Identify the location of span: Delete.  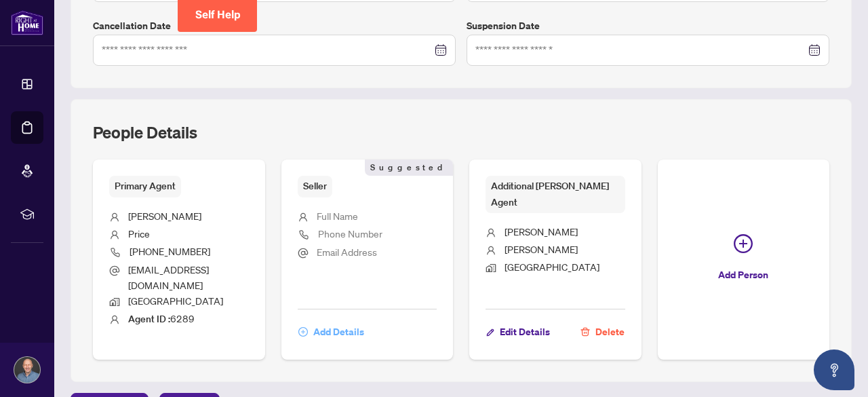
(610, 332).